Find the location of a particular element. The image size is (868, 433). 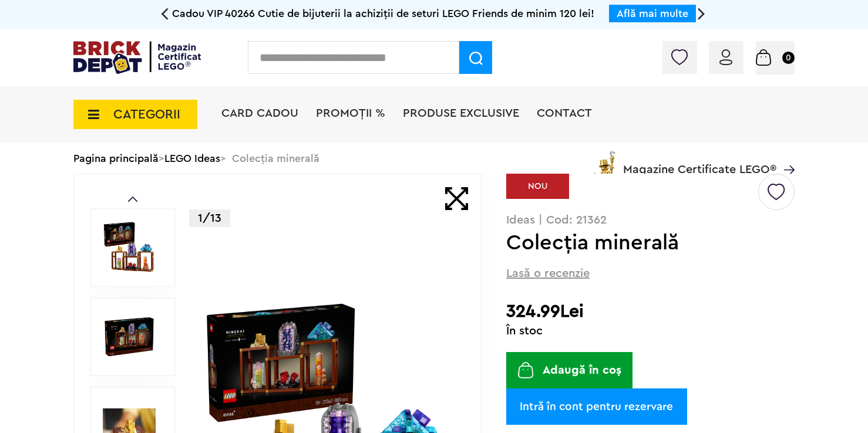

h2: 324.99Lei is located at coordinates (651, 312).